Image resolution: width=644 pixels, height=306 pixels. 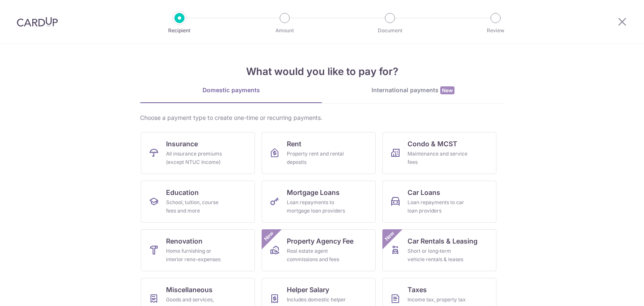 What do you see at coordinates (37, 22) in the screenshot?
I see `img: CardUp` at bounding box center [37, 22].